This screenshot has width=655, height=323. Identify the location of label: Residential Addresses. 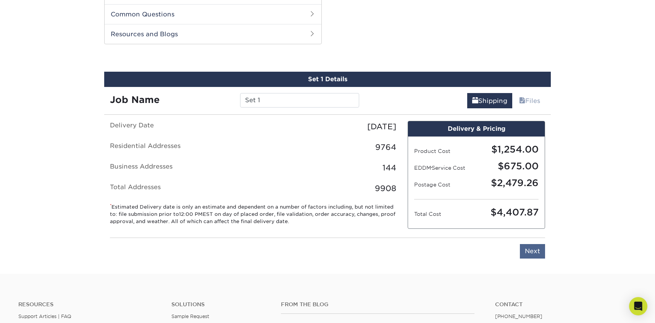
(179, 147).